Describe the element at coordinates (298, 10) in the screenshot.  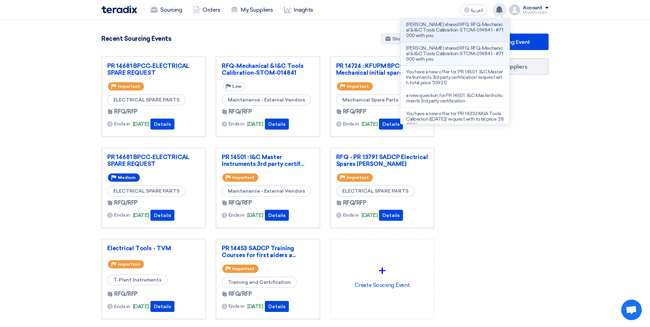
I see `a: Insights` at that location.